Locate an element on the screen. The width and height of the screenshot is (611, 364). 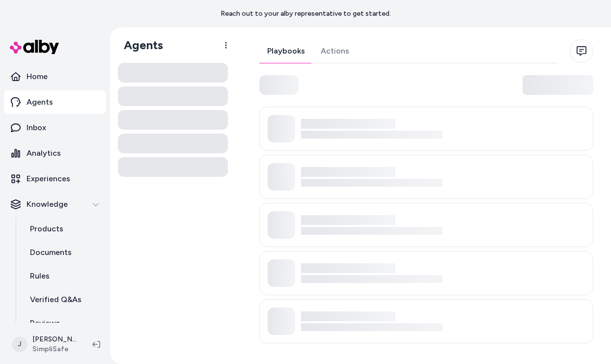
p: Reach out to your alby representative to get started. is located at coordinates (306, 14).